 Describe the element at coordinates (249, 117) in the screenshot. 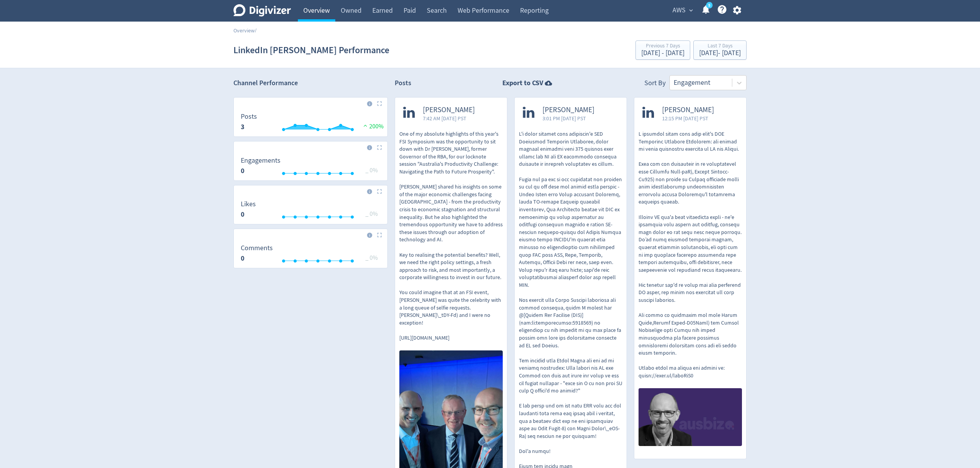

I see `dt: Posts` at that location.